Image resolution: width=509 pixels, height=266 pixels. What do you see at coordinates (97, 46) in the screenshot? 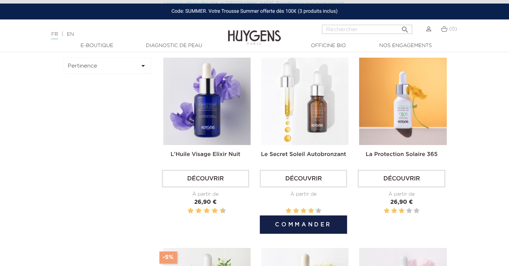
I see `a: E-Boutique` at bounding box center [97, 46].